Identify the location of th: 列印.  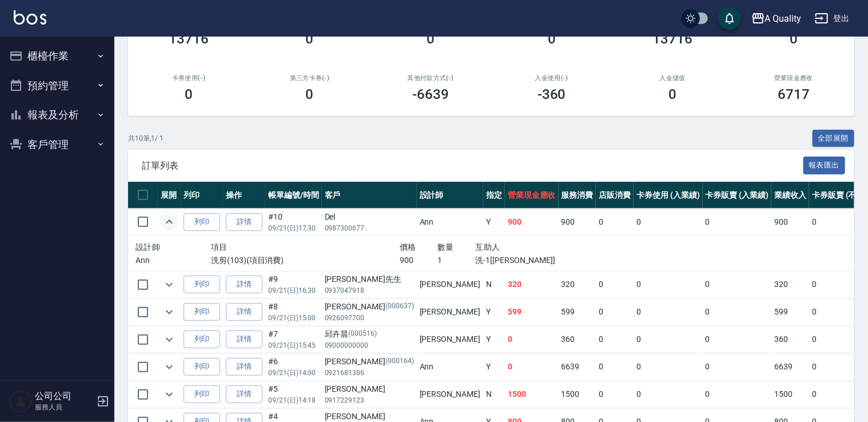
(202, 195).